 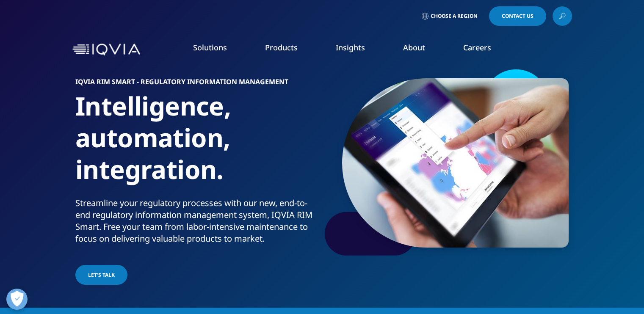 I want to click on a: Solutions, so click(x=210, y=47).